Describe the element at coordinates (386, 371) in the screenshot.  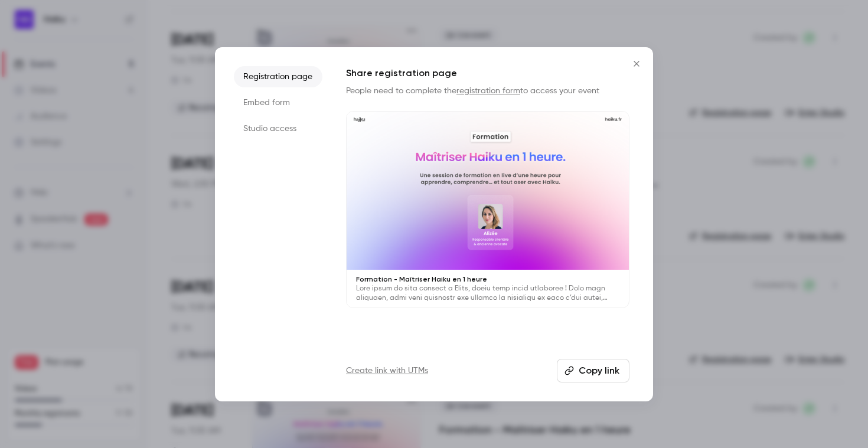
I see `a: Create link with UTMs` at that location.